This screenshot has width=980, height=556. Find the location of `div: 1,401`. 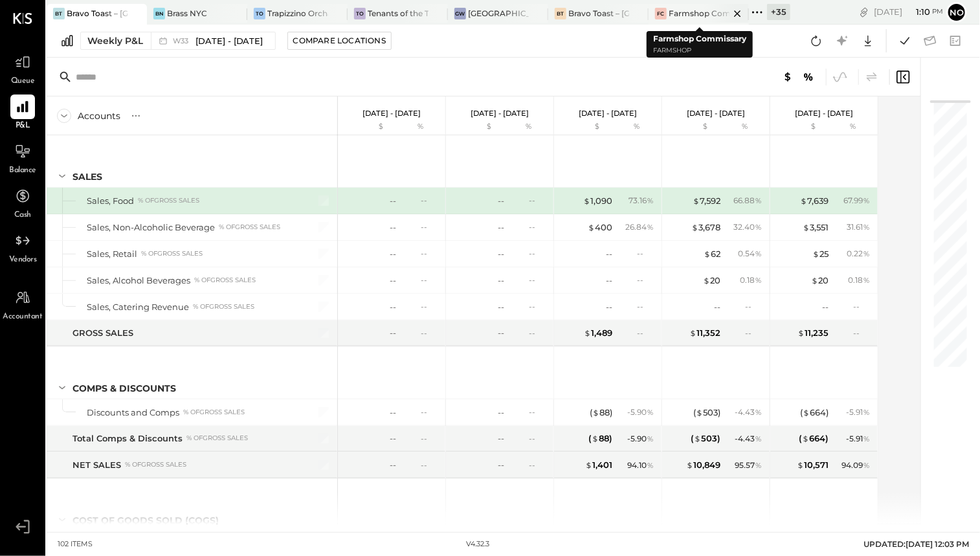

div: 1,401 is located at coordinates (598, 464).